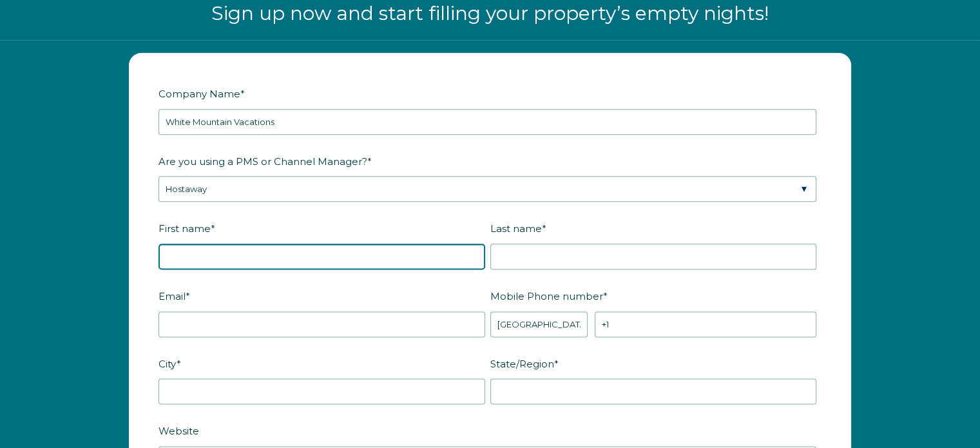  Describe the element at coordinates (172, 296) in the screenshot. I see `span: Email` at that location.